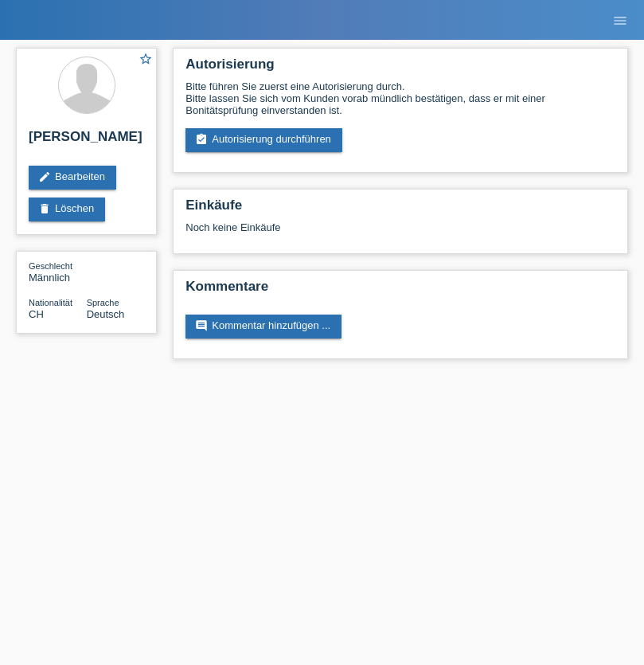 This screenshot has height=665, width=644. I want to click on i: comment, so click(202, 326).